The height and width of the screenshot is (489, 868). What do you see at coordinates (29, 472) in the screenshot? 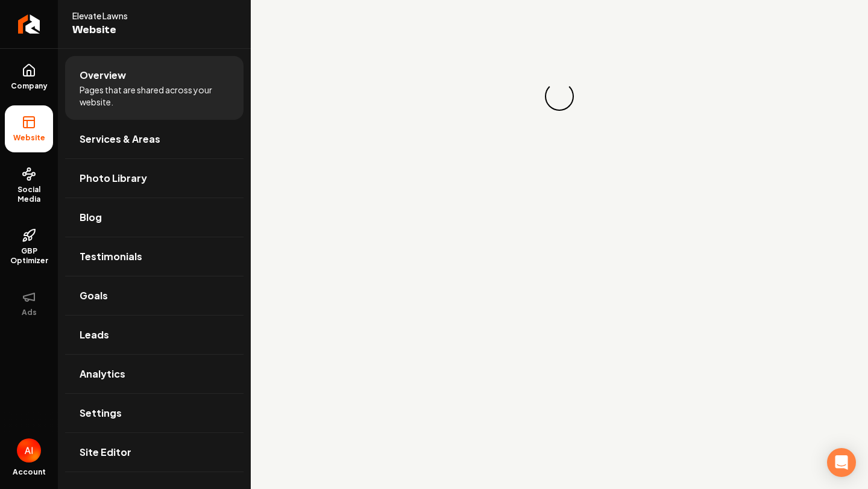
I see `span: Account` at bounding box center [29, 472].